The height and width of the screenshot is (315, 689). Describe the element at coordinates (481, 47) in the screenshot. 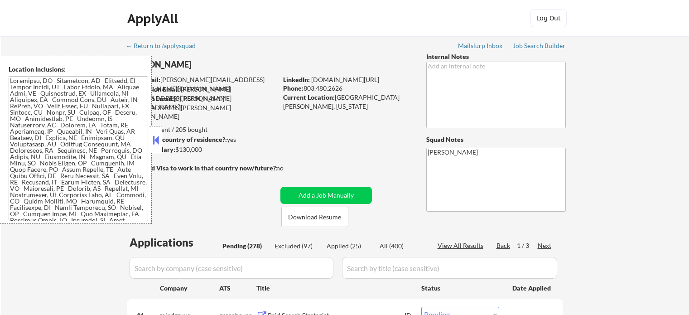

I see `a: Mailslurp Inbox` at that location.